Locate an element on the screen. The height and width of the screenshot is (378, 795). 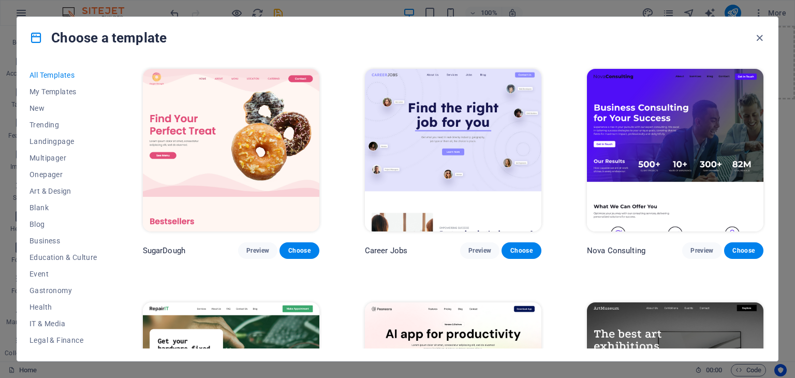
button: Blank is located at coordinates (63, 208).